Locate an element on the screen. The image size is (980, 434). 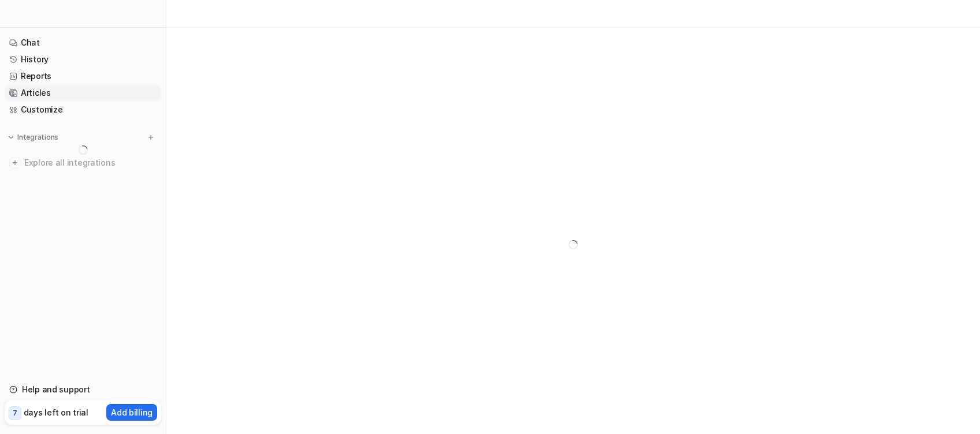
p: 7 is located at coordinates (15, 413).